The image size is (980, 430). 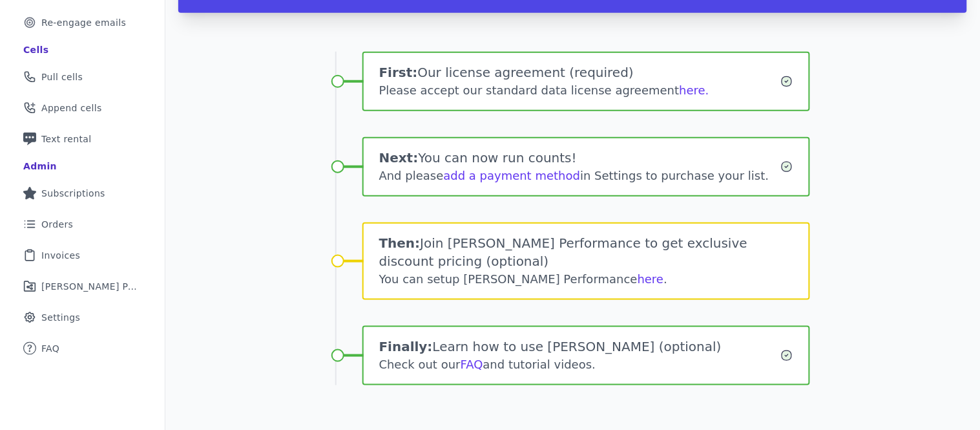 I want to click on div: Check out our and tutorial videos., so click(x=580, y=365).